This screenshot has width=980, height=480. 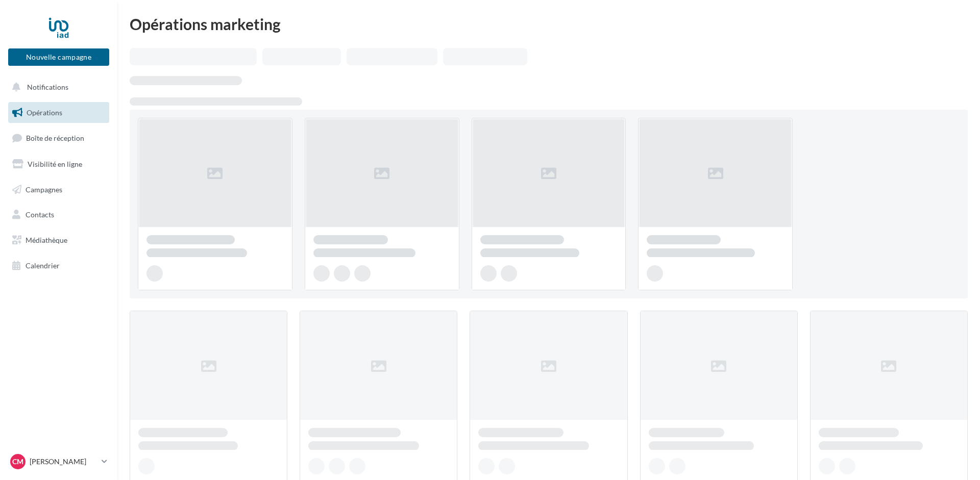 What do you see at coordinates (59, 190) in the screenshot?
I see `a: Campagnes` at bounding box center [59, 190].